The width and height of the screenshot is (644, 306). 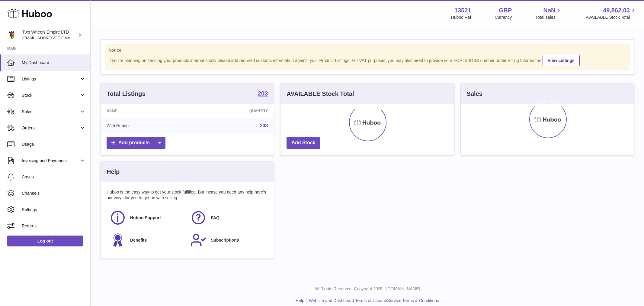 What do you see at coordinates (549, 10) in the screenshot?
I see `span: NaN` at bounding box center [549, 10].